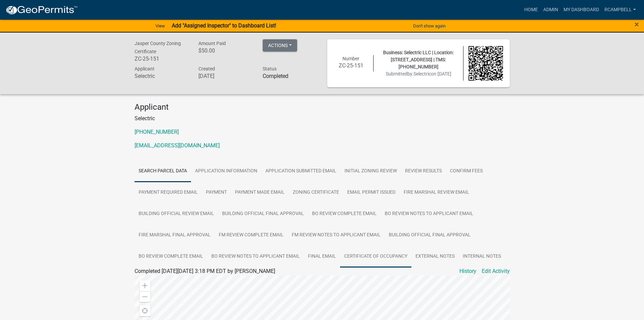  Describe the element at coordinates (620, 10) in the screenshot. I see `a: rcampbell` at that location.